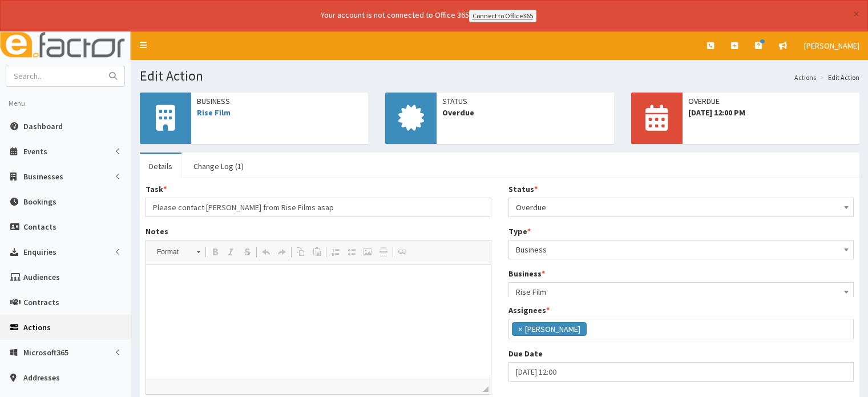 The width and height of the screenshot is (868, 397). I want to click on label: Business, so click(527, 273).